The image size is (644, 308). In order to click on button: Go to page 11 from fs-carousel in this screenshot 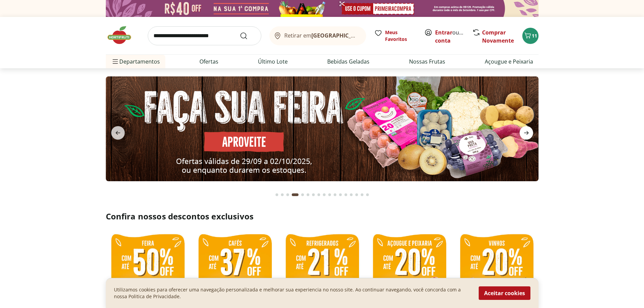, I will do `click(335, 195)`.